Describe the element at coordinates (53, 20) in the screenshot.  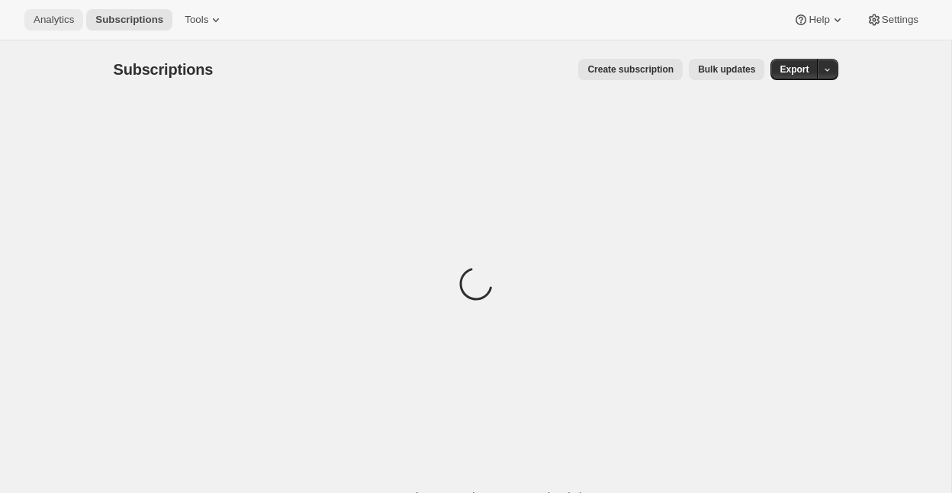
I see `span: Analytics` at that location.